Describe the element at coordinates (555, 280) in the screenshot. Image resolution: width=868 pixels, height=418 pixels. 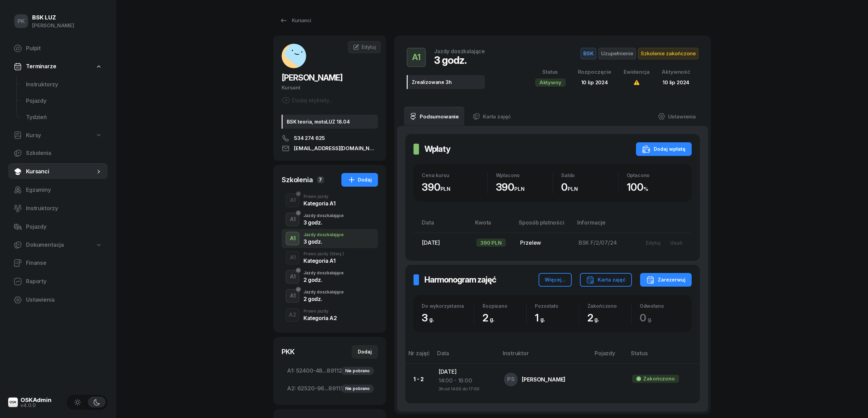
I see `div: Więcej...` at that location.